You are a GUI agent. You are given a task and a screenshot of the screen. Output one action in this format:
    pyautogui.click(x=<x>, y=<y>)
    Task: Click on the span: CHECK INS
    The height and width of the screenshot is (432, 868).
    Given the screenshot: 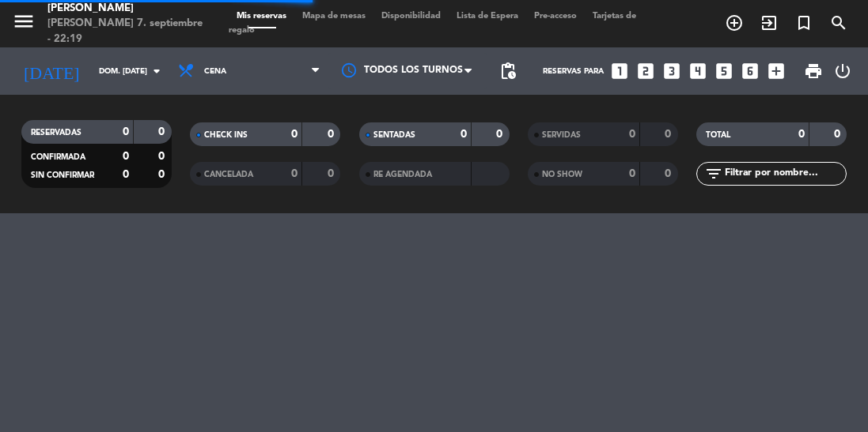 What is the action you would take?
    pyautogui.click(x=226, y=135)
    